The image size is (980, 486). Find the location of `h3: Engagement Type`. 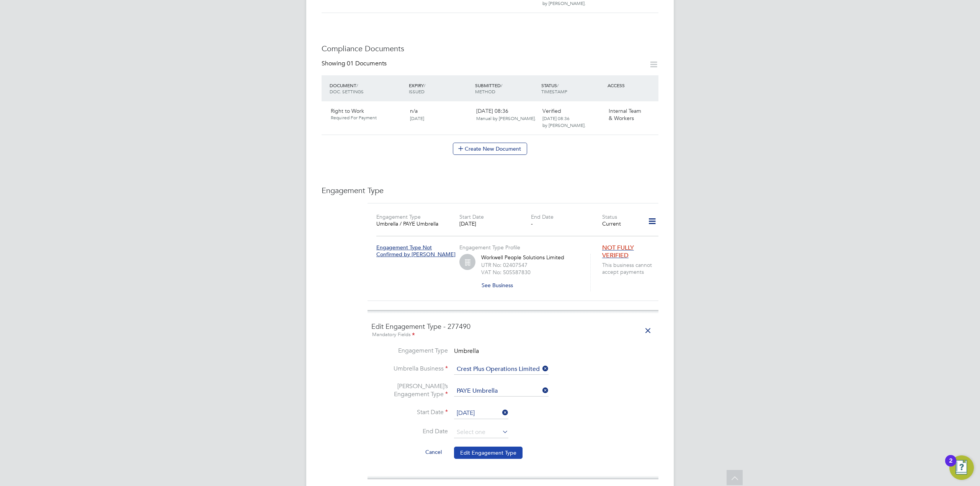

h3: Engagement Type is located at coordinates (490, 191).